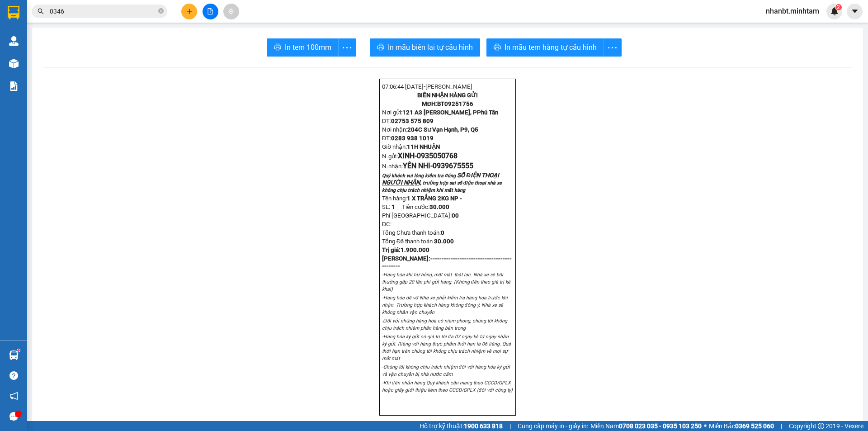 This screenshot has width=868, height=431. I want to click on span: message, so click(14, 416).